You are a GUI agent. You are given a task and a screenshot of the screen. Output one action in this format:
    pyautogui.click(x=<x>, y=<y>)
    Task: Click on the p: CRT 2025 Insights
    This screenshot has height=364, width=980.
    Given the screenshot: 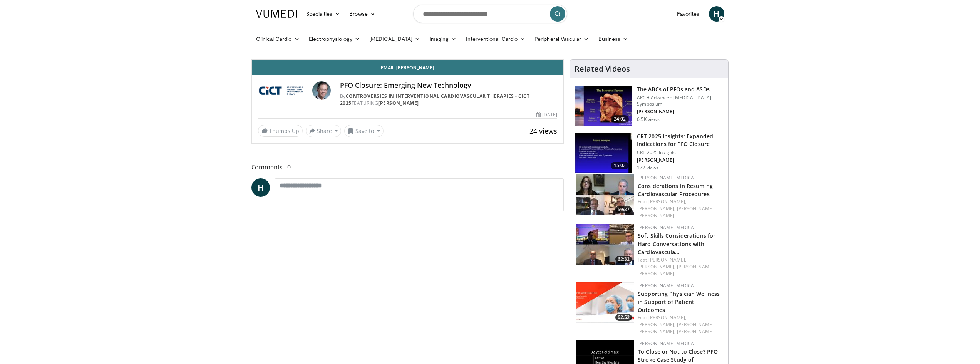 What is the action you would take?
    pyautogui.click(x=680, y=152)
    